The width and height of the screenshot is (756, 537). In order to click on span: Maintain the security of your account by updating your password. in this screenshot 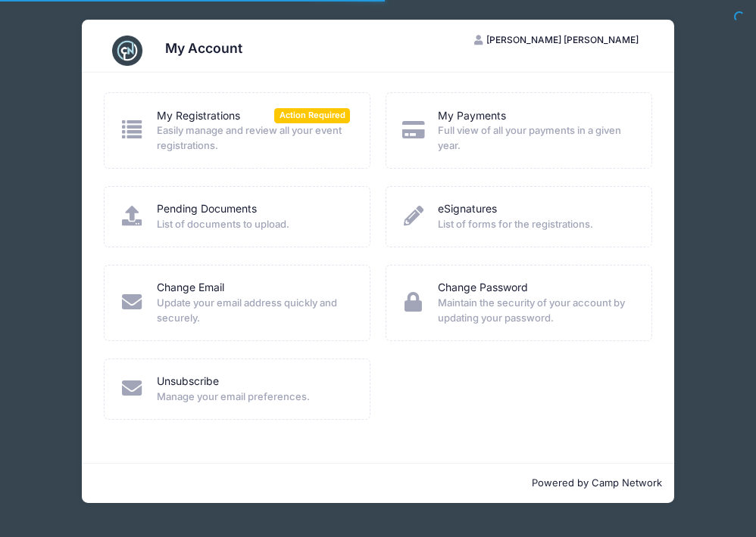, I will do `click(533, 310)`.